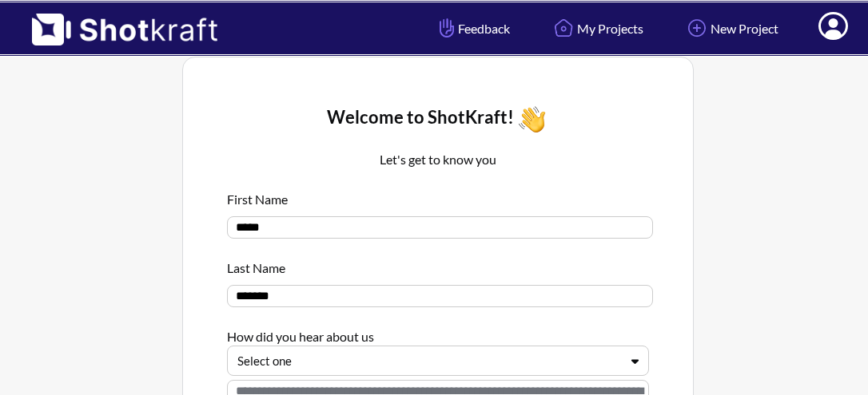 This screenshot has height=395, width=868. I want to click on div: Last Name, so click(438, 264).